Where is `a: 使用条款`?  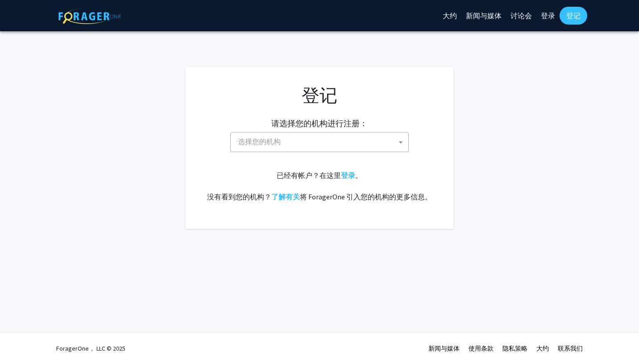
a: 使用条款 is located at coordinates (481, 348).